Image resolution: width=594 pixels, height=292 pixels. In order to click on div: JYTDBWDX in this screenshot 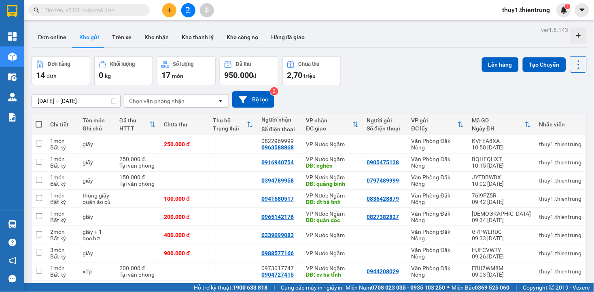, I will do `click(502, 178)`.